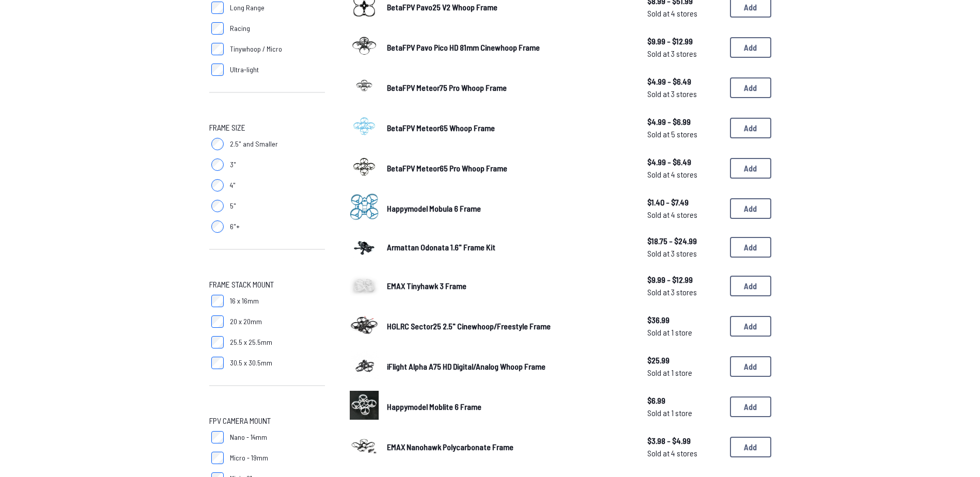  What do you see at coordinates (233, 164) in the screenshot?
I see `span: 3"` at bounding box center [233, 164].